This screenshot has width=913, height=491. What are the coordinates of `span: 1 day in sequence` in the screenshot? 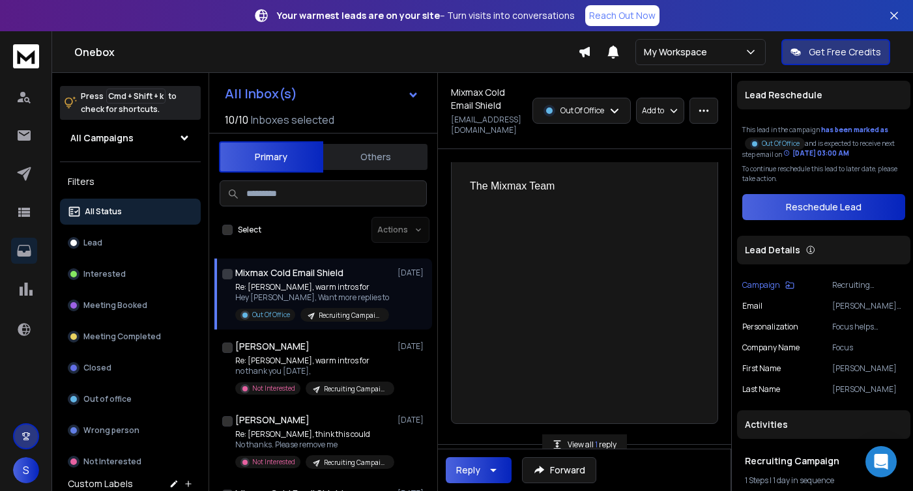 It's located at (804, 480).